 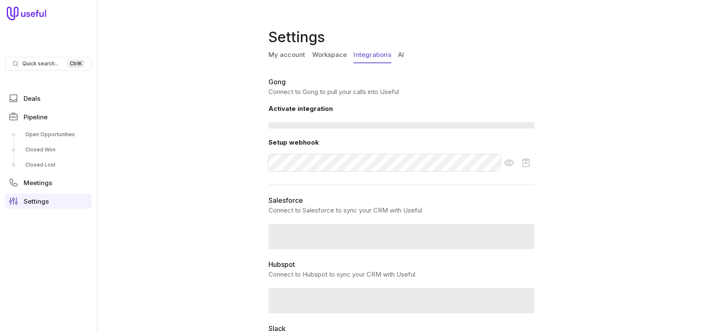 What do you see at coordinates (35, 117) in the screenshot?
I see `span: Pipeline` at bounding box center [35, 117].